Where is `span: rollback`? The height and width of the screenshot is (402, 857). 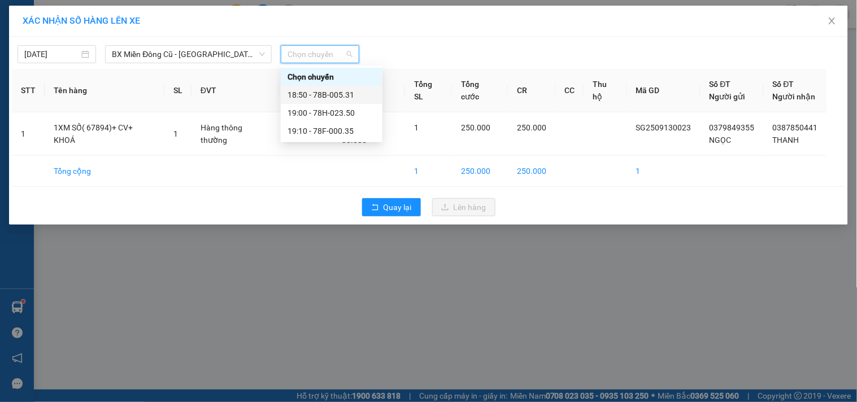 span: rollback is located at coordinates (375, 208).